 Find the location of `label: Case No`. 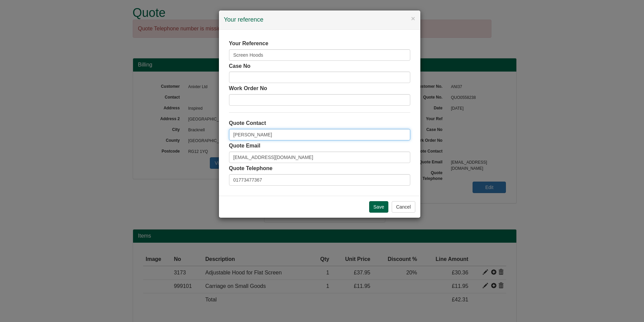

label: Case No is located at coordinates (240, 66).